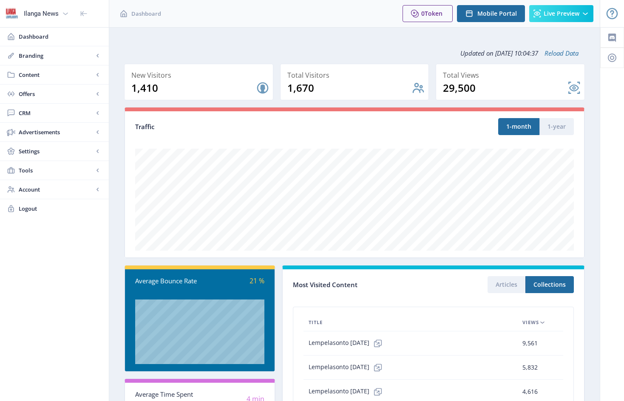 Image resolution: width=624 pixels, height=401 pixels. I want to click on span: 9,561, so click(530, 343).